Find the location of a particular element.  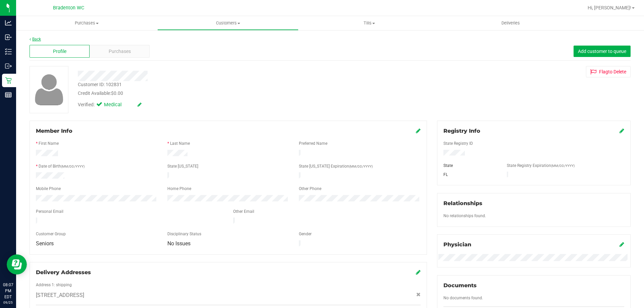

label: No relationships found. is located at coordinates (464, 216).